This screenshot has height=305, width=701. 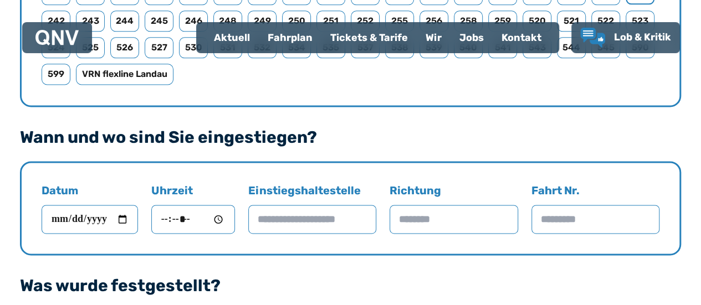 I want to click on label: Datum, so click(x=90, y=208).